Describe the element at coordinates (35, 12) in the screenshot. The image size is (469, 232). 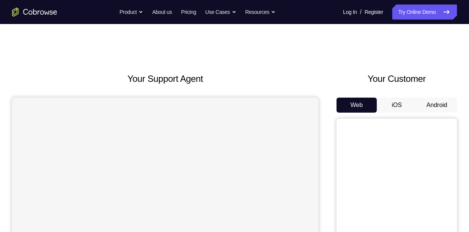
I see `a: Go to the home page` at that location.